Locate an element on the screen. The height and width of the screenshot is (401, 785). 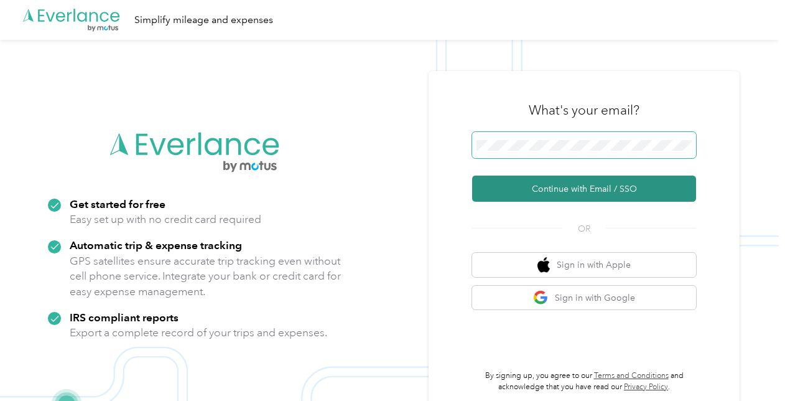
p: GPS satellites ensure accurate trip tracking even without cell phone service. Integrate your bank... is located at coordinates (205, 276).